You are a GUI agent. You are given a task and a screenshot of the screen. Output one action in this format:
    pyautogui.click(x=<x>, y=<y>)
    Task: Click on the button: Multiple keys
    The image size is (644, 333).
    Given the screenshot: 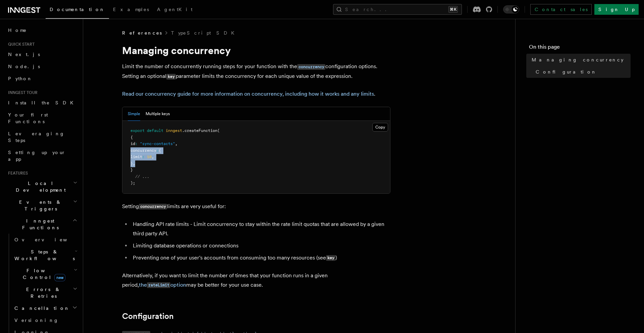 What is the action you would take?
    pyautogui.click(x=158, y=114)
    